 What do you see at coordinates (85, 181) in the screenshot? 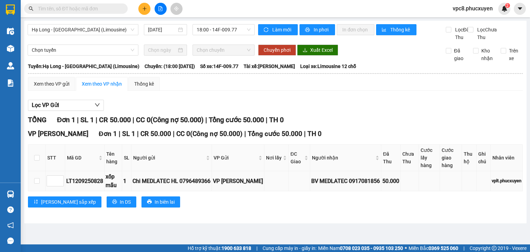
I see `div: LT1209250828` at bounding box center [85, 181].